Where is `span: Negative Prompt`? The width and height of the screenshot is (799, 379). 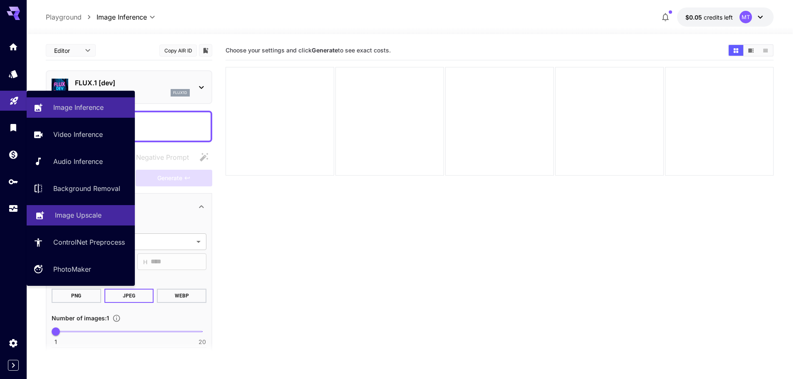 span: Negative Prompt is located at coordinates (162, 157).